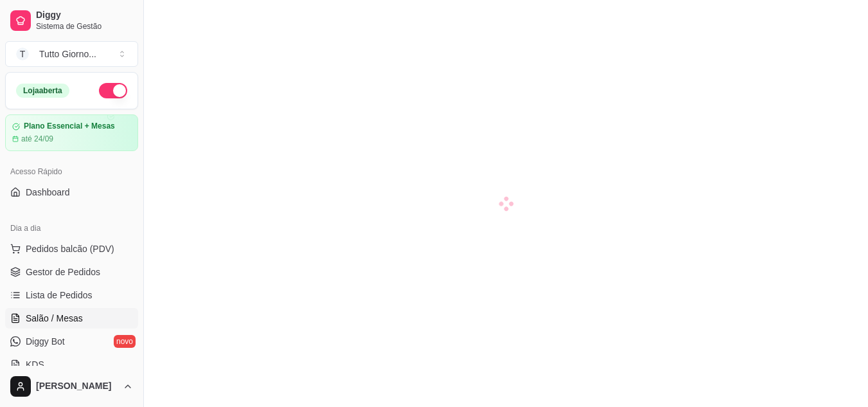  Describe the element at coordinates (71, 249) in the screenshot. I see `button: Pedidos balcão (PDV)` at that location.